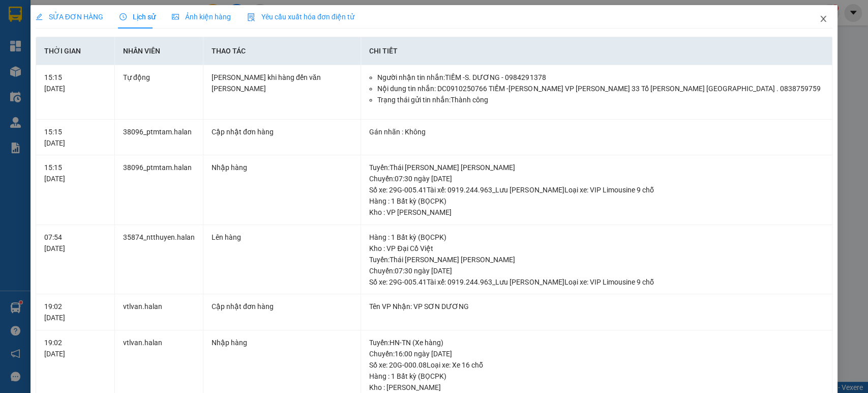  I want to click on th: Thời gian, so click(75, 51).